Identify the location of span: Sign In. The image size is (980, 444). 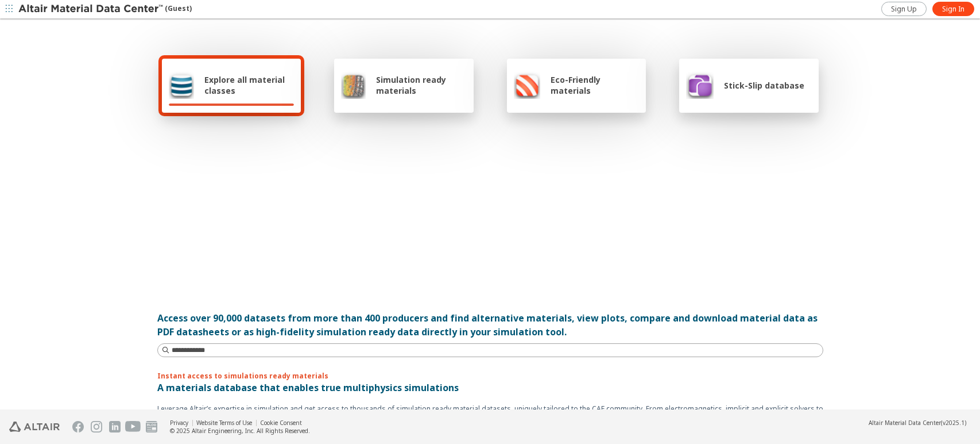
(953, 9).